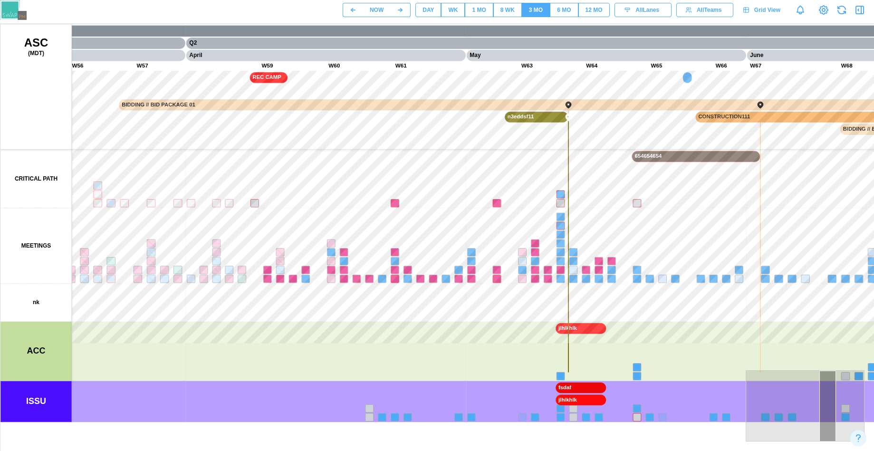 This screenshot has width=874, height=451. What do you see at coordinates (767, 10) in the screenshot?
I see `span: Grid View` at bounding box center [767, 10].